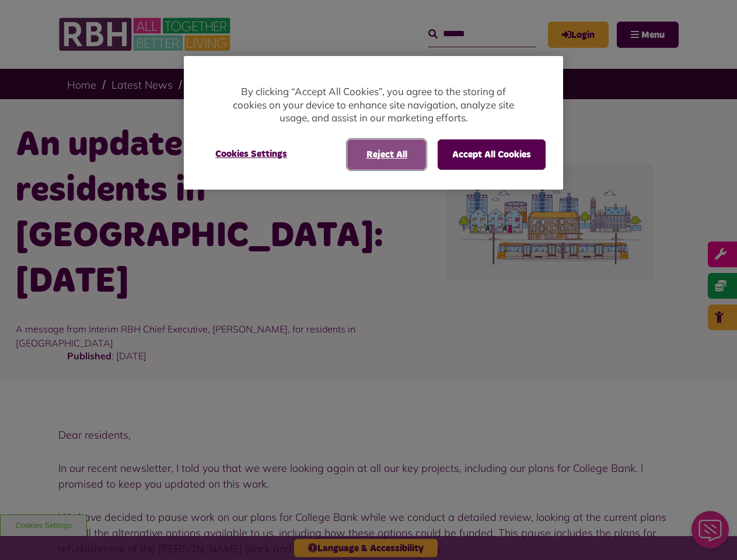  What do you see at coordinates (491, 155) in the screenshot?
I see `button: Accept All Cookies` at bounding box center [491, 155].